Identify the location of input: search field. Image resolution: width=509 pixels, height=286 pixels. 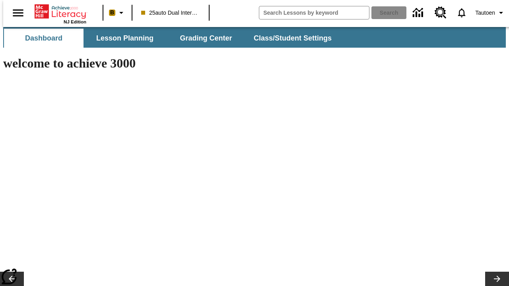
(314, 13).